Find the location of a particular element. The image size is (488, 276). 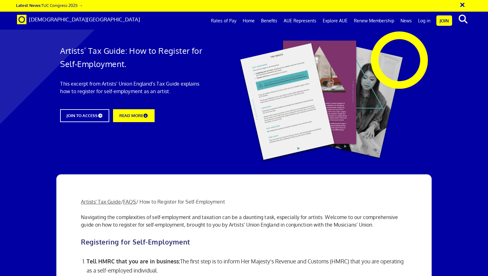

a: Log in is located at coordinates (424, 21).